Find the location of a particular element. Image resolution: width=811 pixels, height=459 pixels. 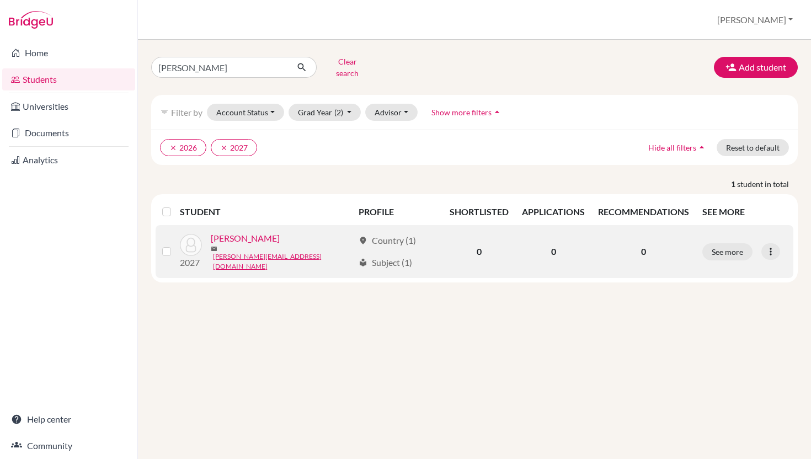

th: RECOMMENDATIONS is located at coordinates (643, 212).